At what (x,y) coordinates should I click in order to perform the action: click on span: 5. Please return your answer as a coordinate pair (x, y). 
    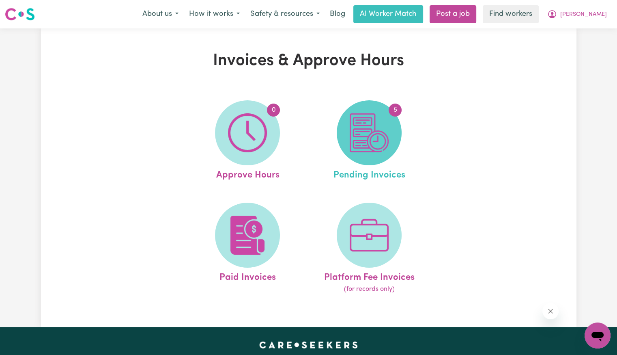
    Looking at the image, I should click on (395, 110).